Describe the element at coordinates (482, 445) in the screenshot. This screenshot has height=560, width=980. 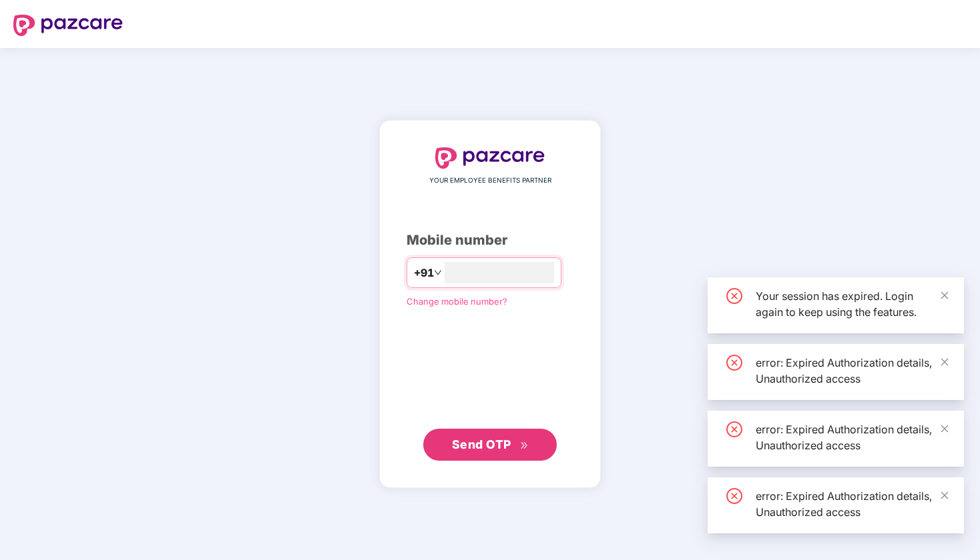
I see `span: Send OTP` at that location.